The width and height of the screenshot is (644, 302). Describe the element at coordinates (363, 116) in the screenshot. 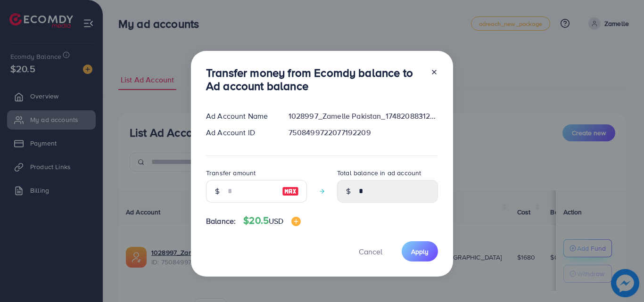

I see `div: 1028997_Zamelle Pakistan_1748208831279` at that location.